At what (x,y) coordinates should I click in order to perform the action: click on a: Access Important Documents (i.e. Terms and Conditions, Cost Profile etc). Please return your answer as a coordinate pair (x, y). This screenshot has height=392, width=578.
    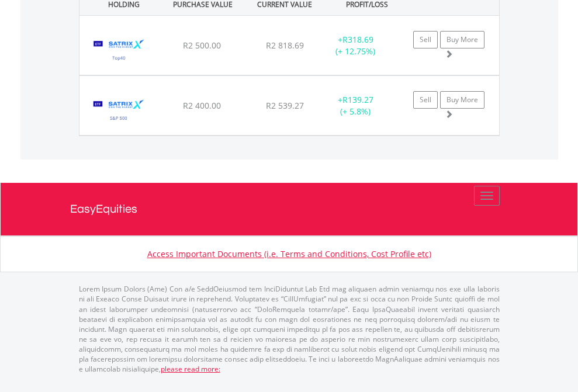
    Looking at the image, I should click on (289, 253).